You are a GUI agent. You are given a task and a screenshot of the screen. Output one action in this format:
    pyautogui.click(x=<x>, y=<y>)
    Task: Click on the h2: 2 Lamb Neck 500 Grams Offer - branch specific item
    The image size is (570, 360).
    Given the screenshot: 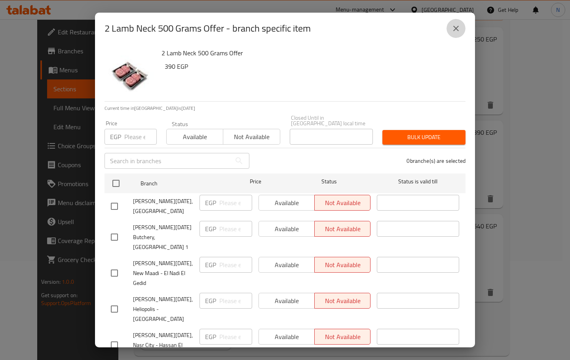 What is the action you would take?
    pyautogui.click(x=207, y=28)
    